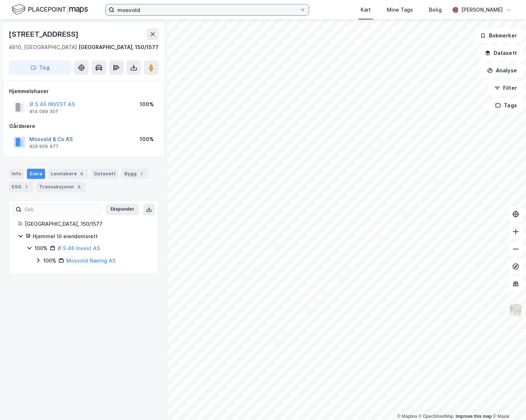  What do you see at coordinates (50, 10) in the screenshot?
I see `img: logo.f888ab2527a4732fd821a326f86c7f29.svg` at bounding box center [50, 10].